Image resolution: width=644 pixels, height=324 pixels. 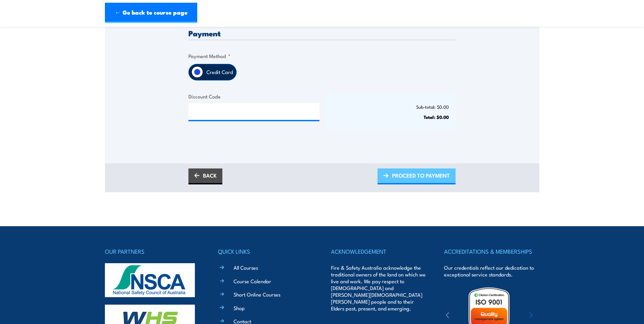 What do you see at coordinates (421, 175) in the screenshot?
I see `span: PROCEED TO PAYMENT` at bounding box center [421, 175].